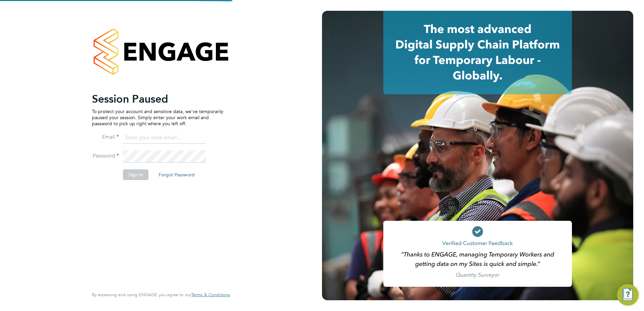 The image size is (644, 311). What do you see at coordinates (105, 156) in the screenshot?
I see `label: Password` at bounding box center [105, 156].